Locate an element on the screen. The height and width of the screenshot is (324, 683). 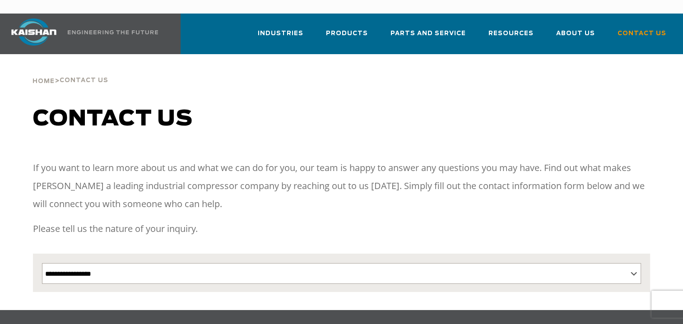
p: If you want to learn more about us and what we can do for you, our team is happy to answer any qu... is located at coordinates (342, 186).